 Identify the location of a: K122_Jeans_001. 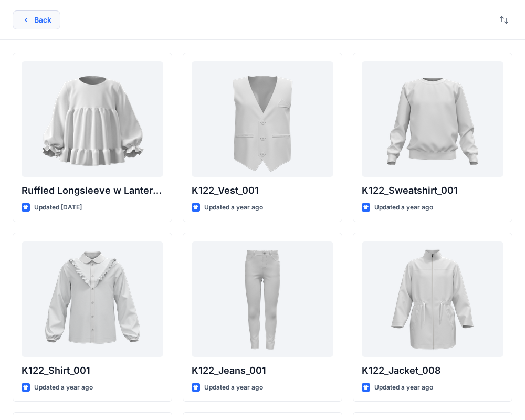
(262, 299).